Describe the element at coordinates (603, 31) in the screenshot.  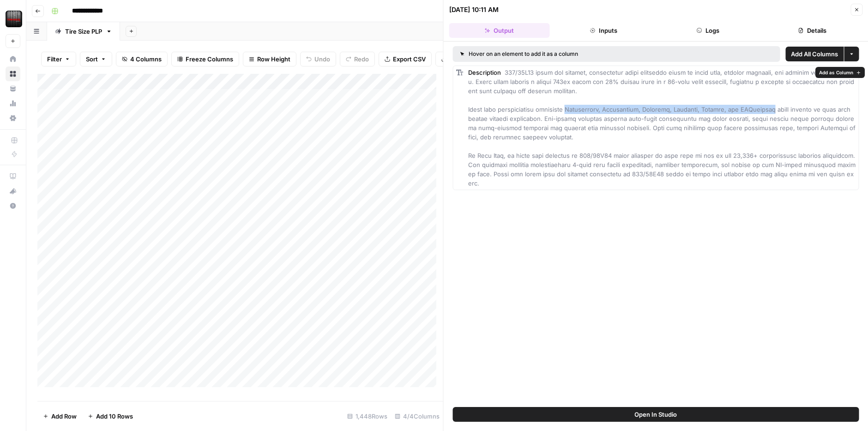
I see `button: Inputs` at that location.